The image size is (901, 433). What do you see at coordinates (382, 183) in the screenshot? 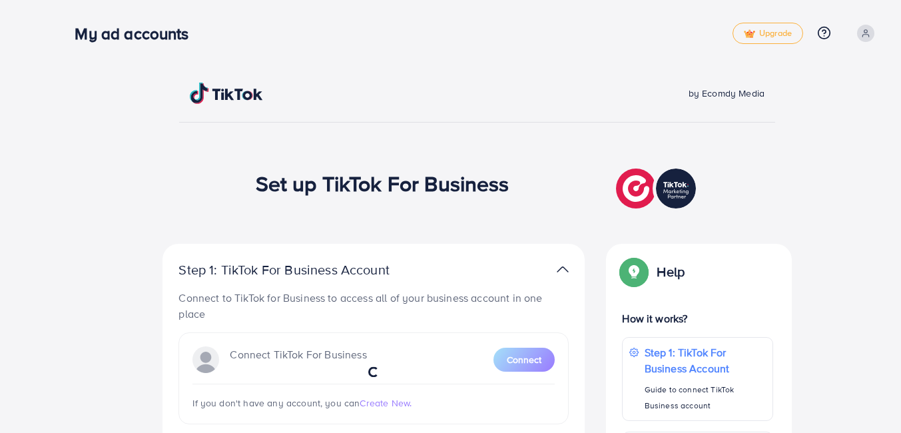
I see `h1: Set up TikTok For Business` at bounding box center [382, 183].